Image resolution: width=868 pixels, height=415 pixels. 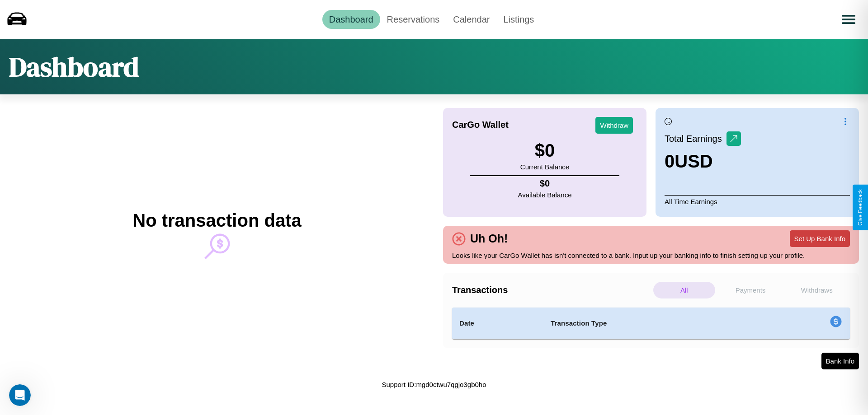 I want to click on a: Listings, so click(x=518, y=20).